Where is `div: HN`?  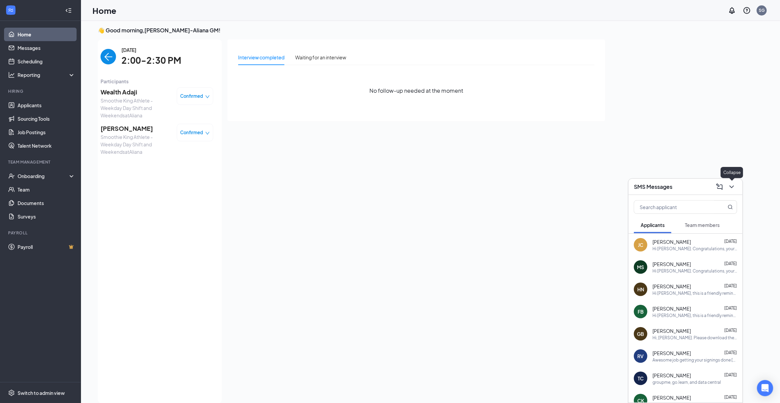 div: HN is located at coordinates (641, 289).